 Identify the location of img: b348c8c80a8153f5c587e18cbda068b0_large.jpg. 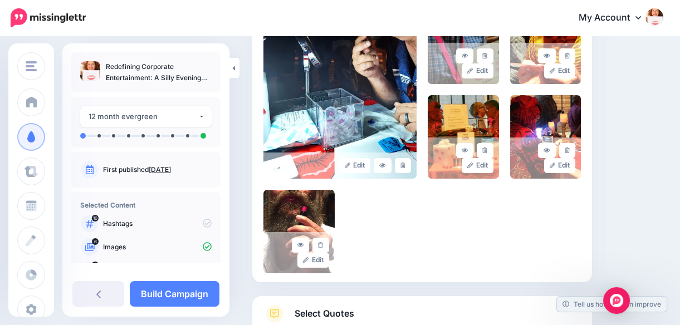
(299, 232).